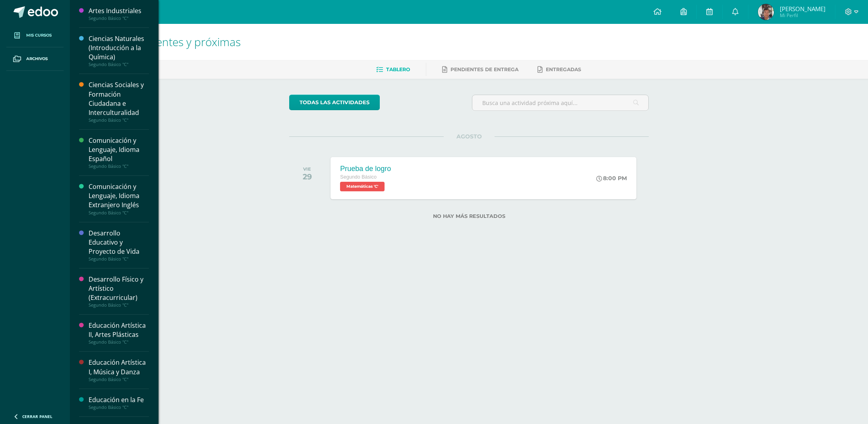  Describe the element at coordinates (564, 69) in the screenshot. I see `span: Entregadas` at that location.